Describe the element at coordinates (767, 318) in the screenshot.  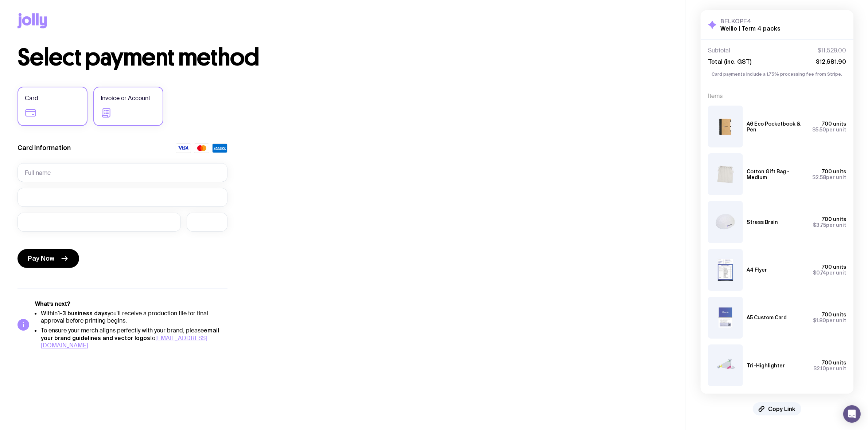
I see `h3: A5 Custom Card` at that location.